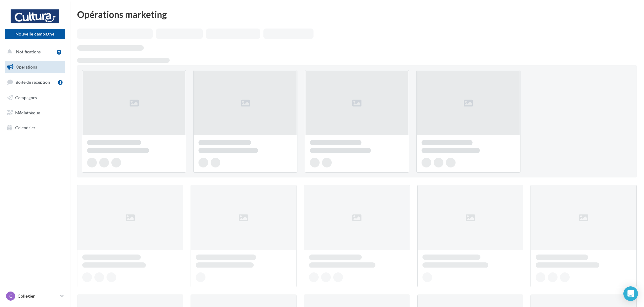 Image resolution: width=644 pixels, height=307 pixels. What do you see at coordinates (33, 82) in the screenshot?
I see `span: Boîte de réception` at bounding box center [33, 82].